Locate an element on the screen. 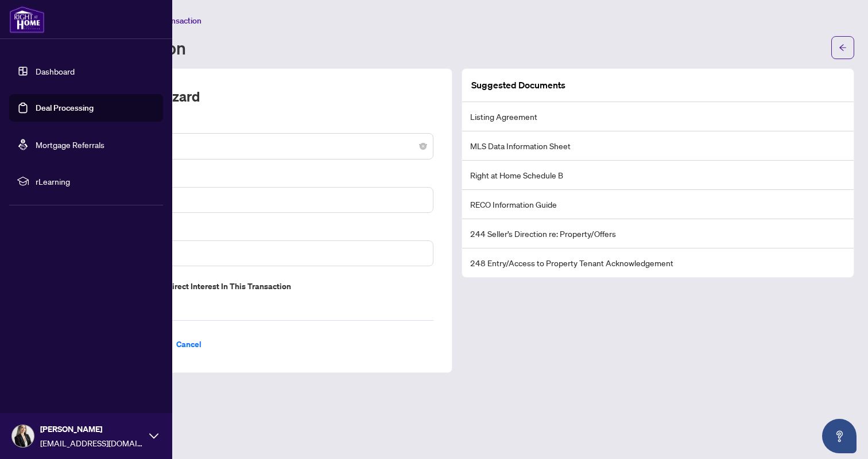  label: Property Address is located at coordinates (256, 233).